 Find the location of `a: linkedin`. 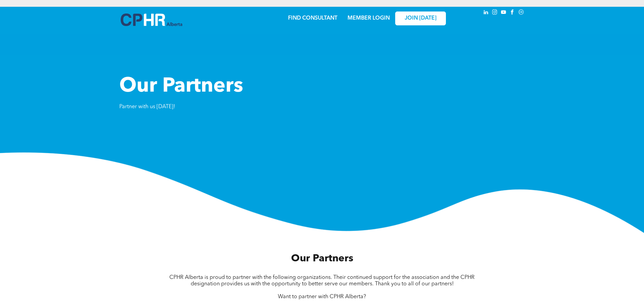

a: linkedin is located at coordinates (486, 13).